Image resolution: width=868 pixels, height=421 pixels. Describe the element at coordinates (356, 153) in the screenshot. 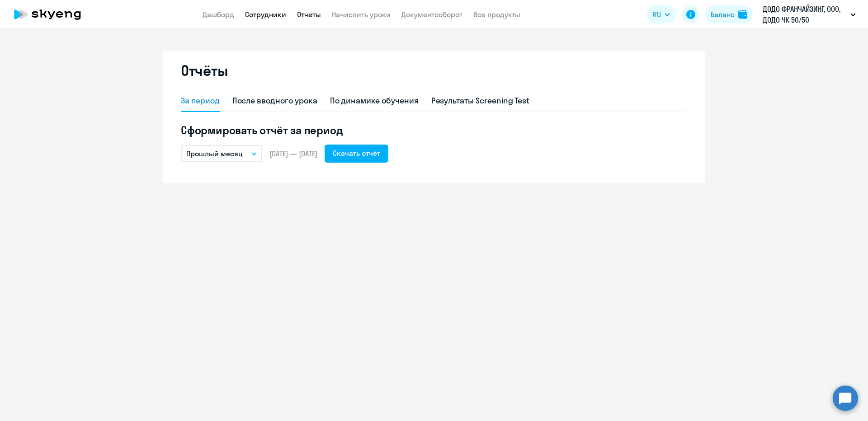

I see `div: Скачать отчёт` at that location.